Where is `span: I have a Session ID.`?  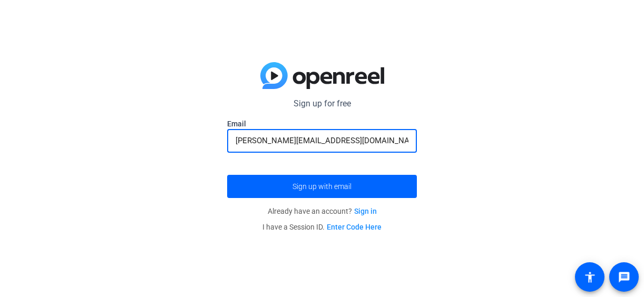
span: I have a Session ID. is located at coordinates (322, 227).